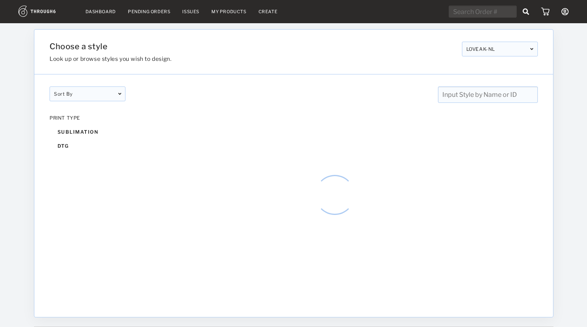 The height and width of the screenshot is (327, 587). I want to click on img: logo.1c10ca64.svg, so click(46, 11).